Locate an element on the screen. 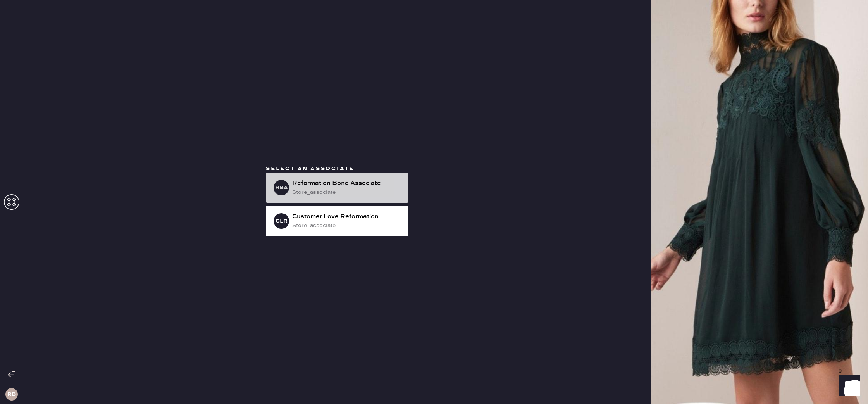  h3: RBA is located at coordinates (282, 188).